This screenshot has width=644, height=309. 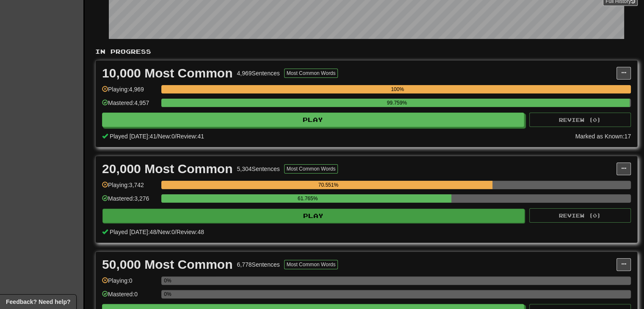 I want to click on div: Playing: 4,969, so click(x=130, y=92).